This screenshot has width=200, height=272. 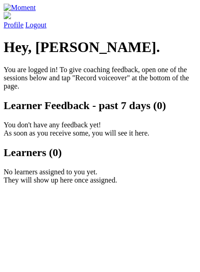 I want to click on a: Profile, so click(x=100, y=20).